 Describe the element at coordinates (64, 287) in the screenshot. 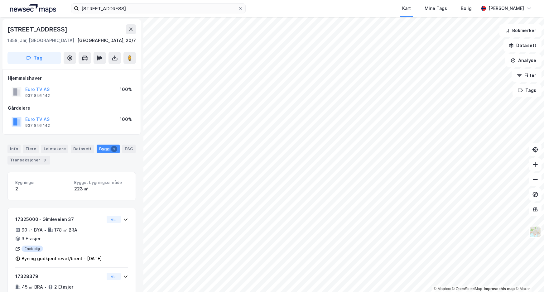

I see `div: 2 Etasjer` at that location.